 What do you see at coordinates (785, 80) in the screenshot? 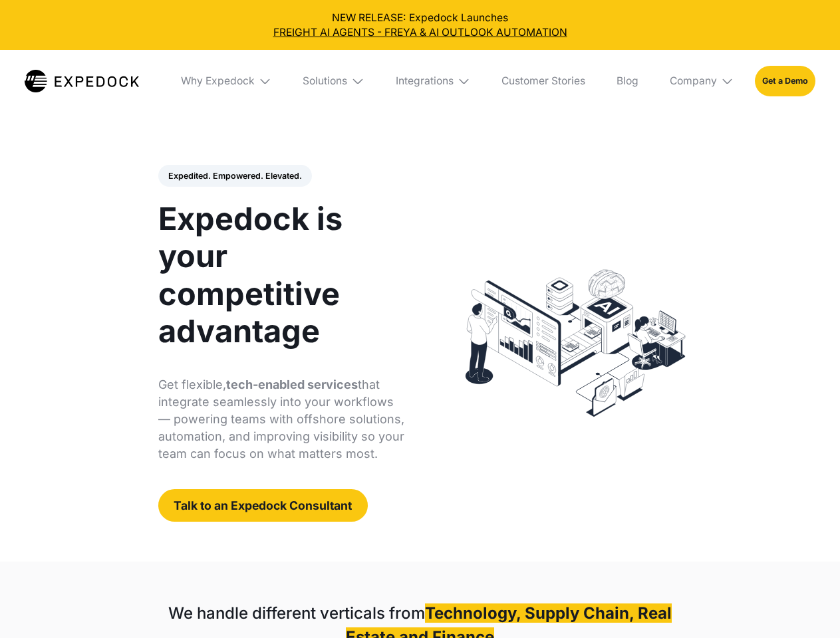
I see `a: Get a Demo` at bounding box center [785, 80].